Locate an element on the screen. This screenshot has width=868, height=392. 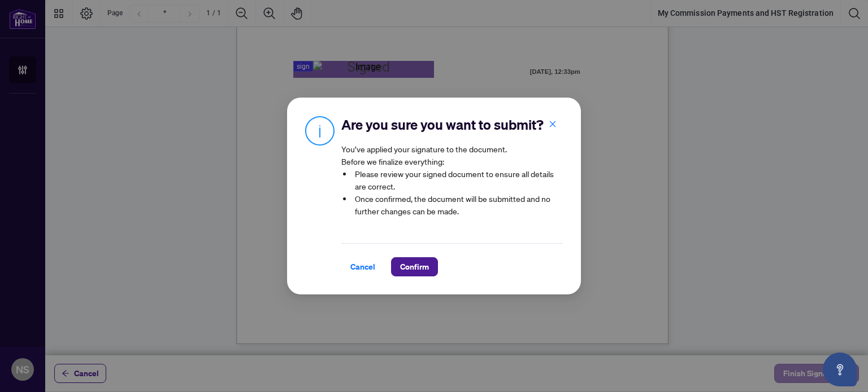
article: You’ve applied your signature to the document. Before we finalize everything: is located at coordinates (452, 184).